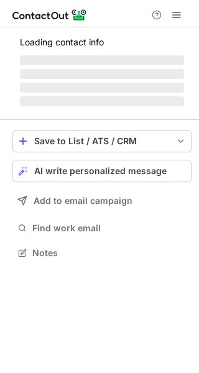 The width and height of the screenshot is (199, 373). What do you see at coordinates (110, 253) in the screenshot?
I see `span: Notes` at bounding box center [110, 253].